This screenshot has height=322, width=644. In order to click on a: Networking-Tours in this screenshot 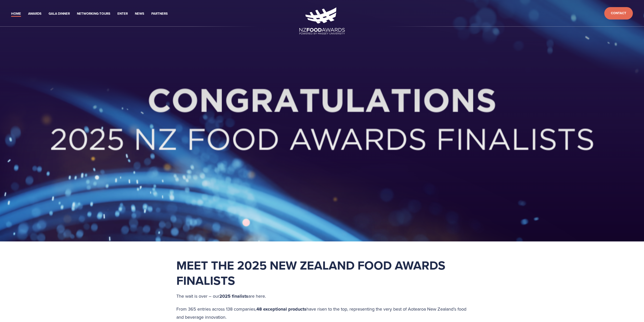, I will do `click(93, 14)`.